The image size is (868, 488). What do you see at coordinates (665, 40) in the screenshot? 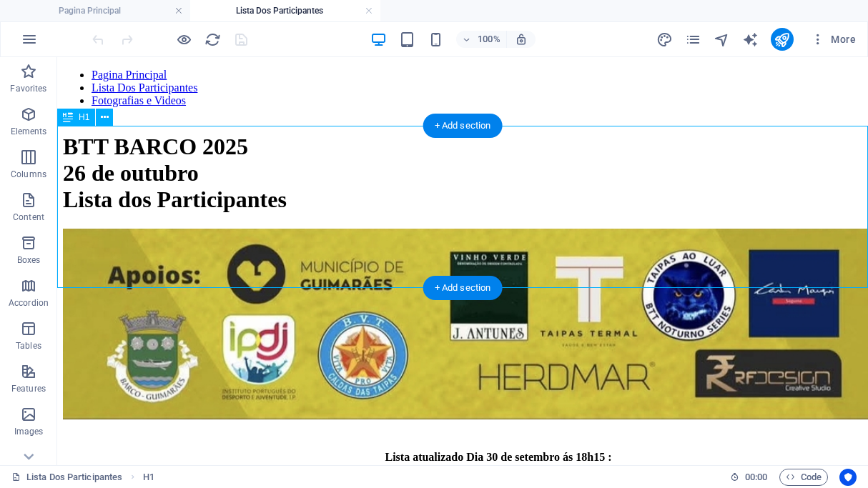
I see `button: design` at bounding box center [665, 40].